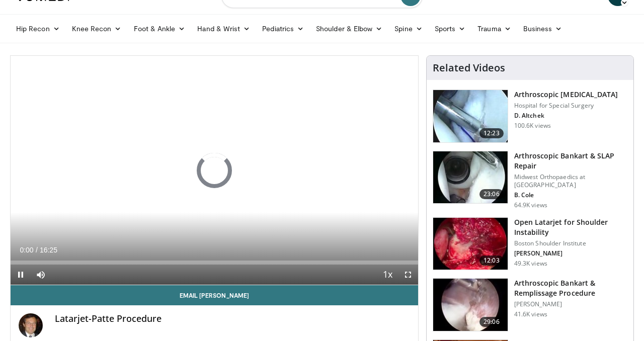 The width and height of the screenshot is (644, 341). Describe the element at coordinates (491, 322) in the screenshot. I see `span: 29:06` at that location.